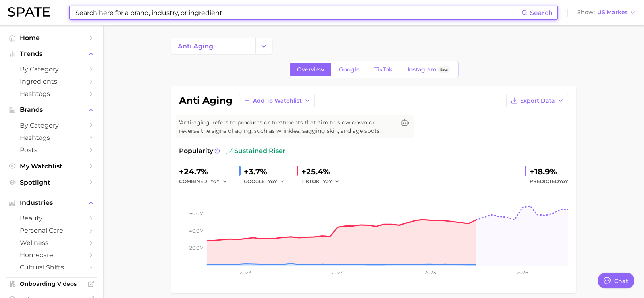 The height and width of the screenshot is (298, 644). What do you see at coordinates (276, 101) in the screenshot?
I see `button: Add to Watchlist` at bounding box center [276, 101].